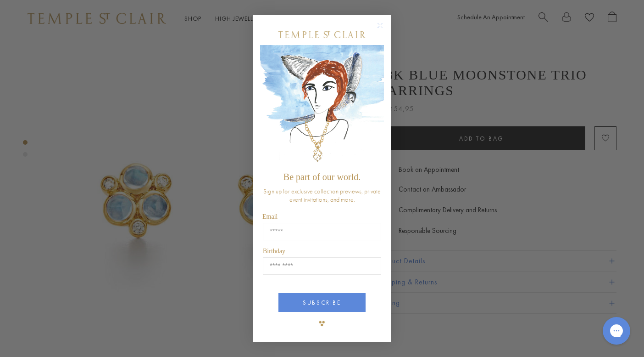 The image size is (644, 357). I want to click on span: Email, so click(270, 216).